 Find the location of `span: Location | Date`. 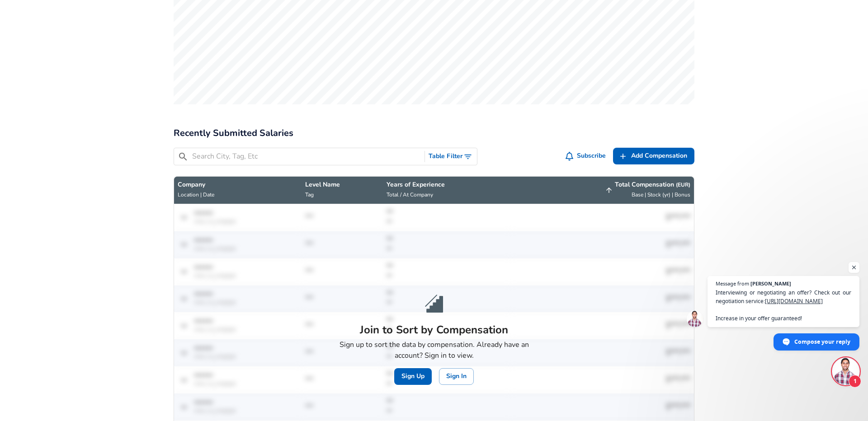

span: Location | Date is located at coordinates (195, 194).